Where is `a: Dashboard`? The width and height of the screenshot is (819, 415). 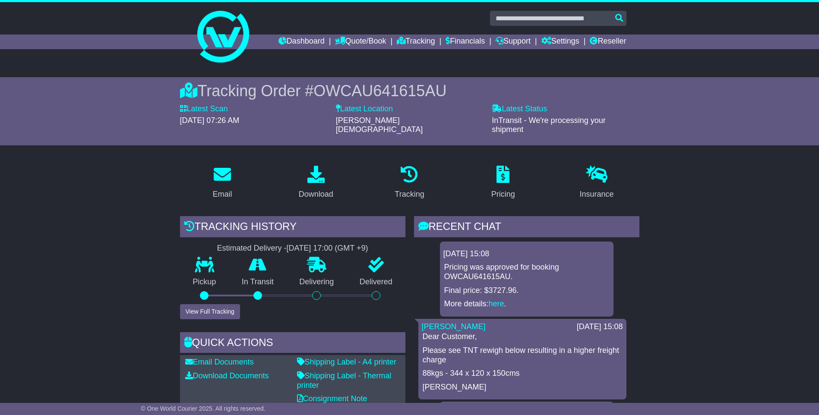
a: Dashboard is located at coordinates (301, 42).